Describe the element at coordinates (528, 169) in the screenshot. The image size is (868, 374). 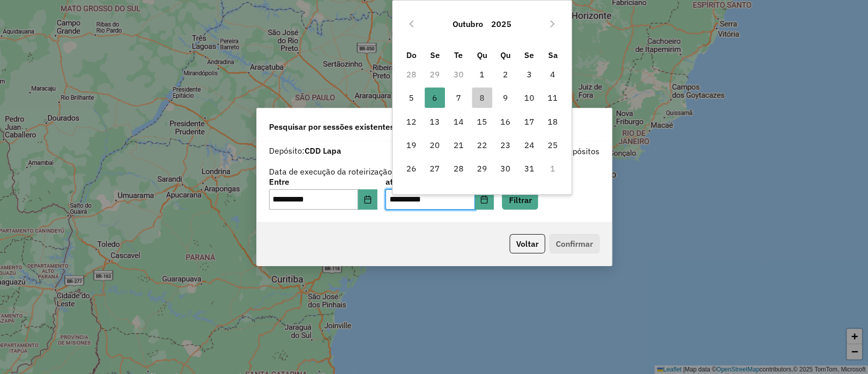
I see `td: 31` at that location.